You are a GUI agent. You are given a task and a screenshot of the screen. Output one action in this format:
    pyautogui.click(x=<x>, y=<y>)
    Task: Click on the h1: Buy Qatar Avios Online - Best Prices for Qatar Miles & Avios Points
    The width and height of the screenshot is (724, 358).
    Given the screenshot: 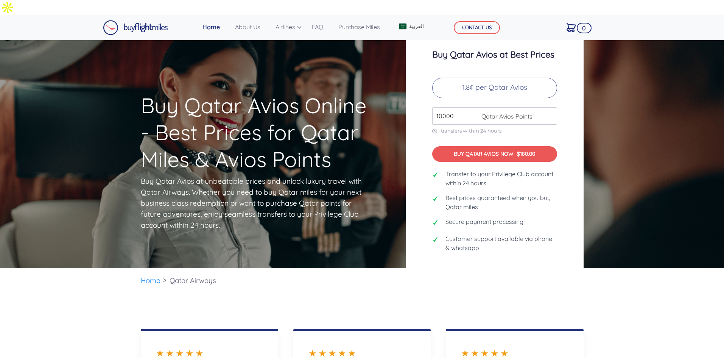 What is the action you would take?
    pyautogui.click(x=259, y=111)
    